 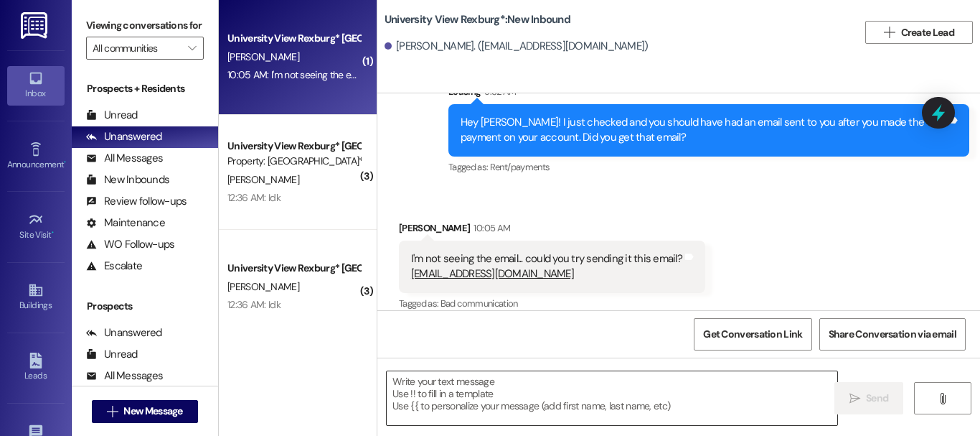 What do you see at coordinates (869, 398) in the screenshot?
I see `button: Send` at bounding box center [869, 398].